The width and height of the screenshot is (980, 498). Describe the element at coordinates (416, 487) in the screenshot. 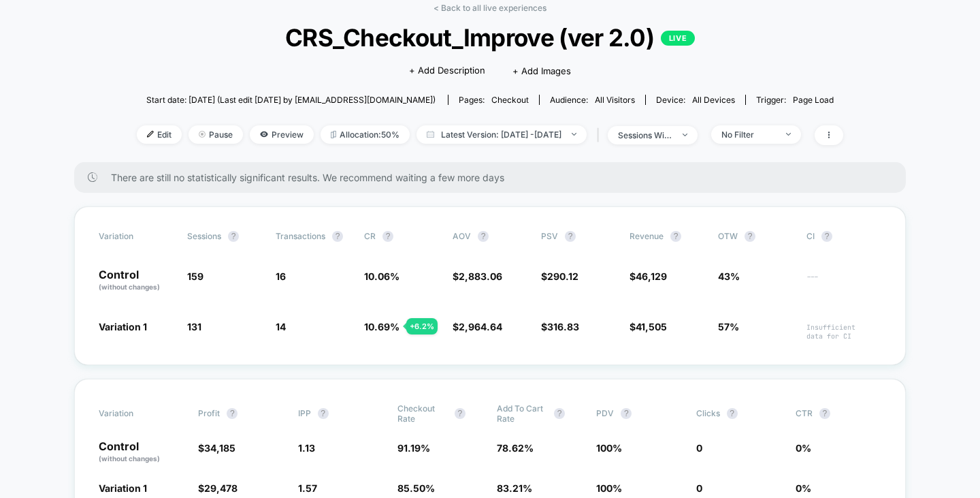

I see `span: 85.50 %` at that location.